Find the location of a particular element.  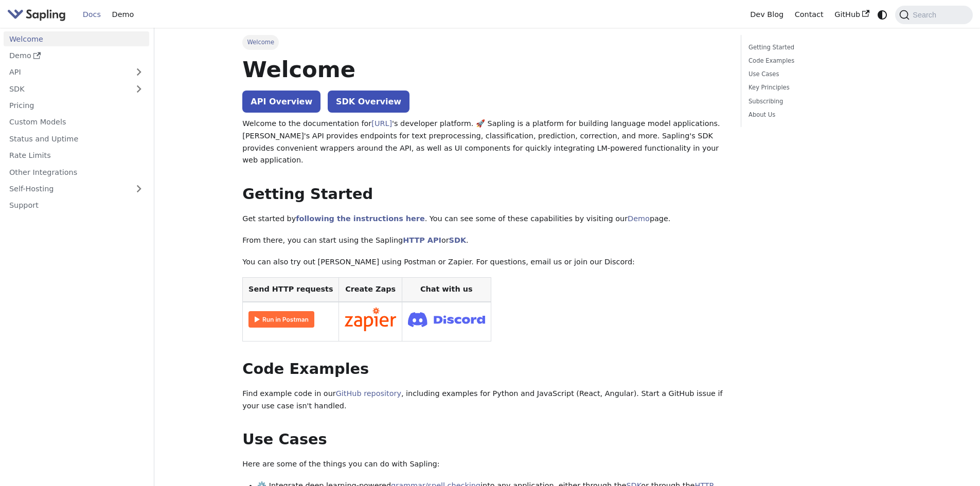

a: Use Cases is located at coordinates (818, 74).